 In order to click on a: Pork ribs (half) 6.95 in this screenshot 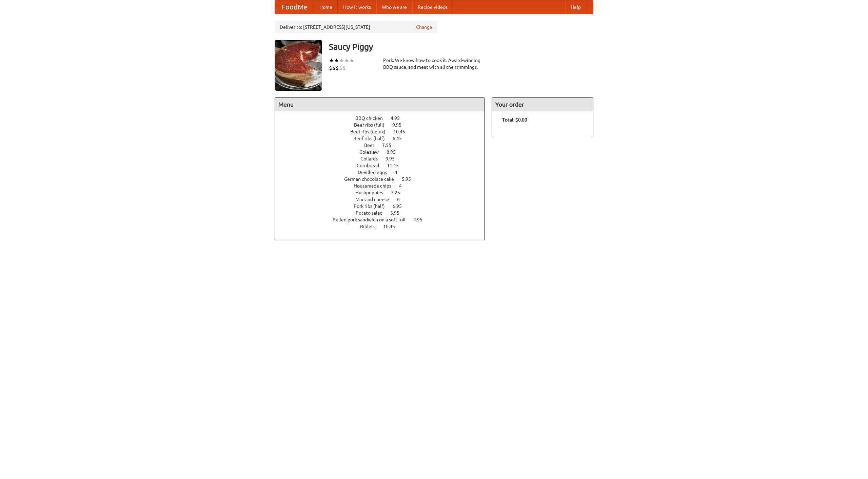, I will do `click(384, 206)`.